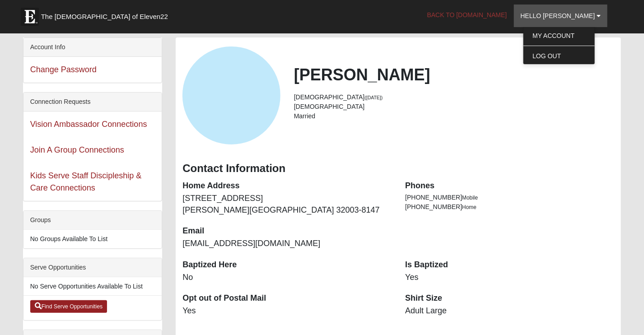 This screenshot has height=335, width=644. What do you see at coordinates (510, 186) in the screenshot?
I see `dt: Phones` at bounding box center [510, 186].